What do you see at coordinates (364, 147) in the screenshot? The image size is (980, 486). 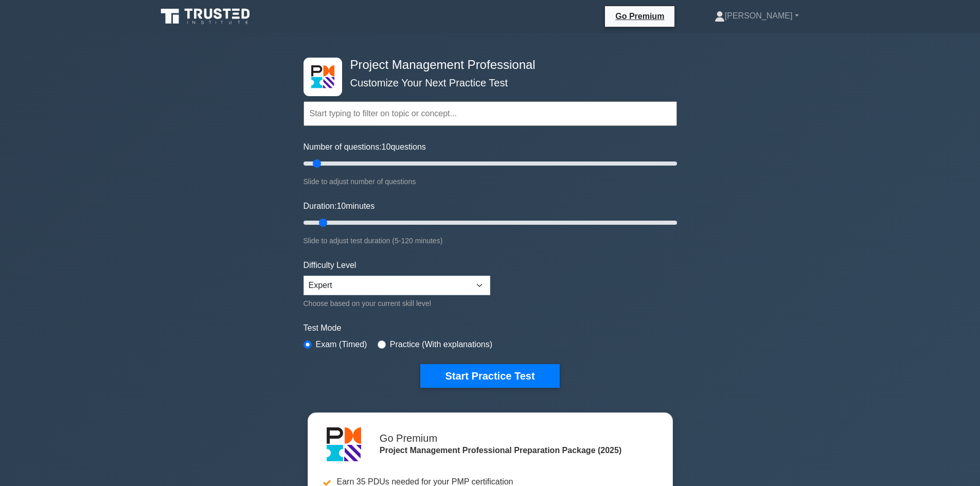 I see `label: Number of questions: questions` at bounding box center [364, 147].